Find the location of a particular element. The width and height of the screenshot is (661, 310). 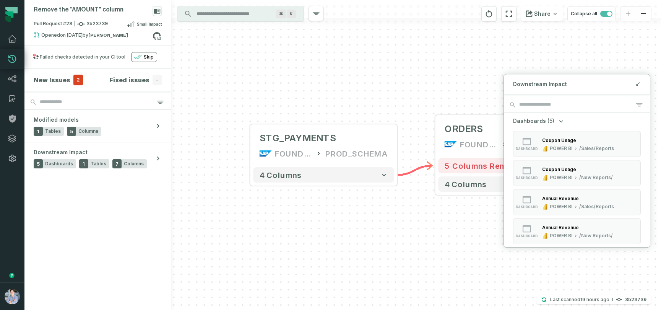

span: 7 is located at coordinates (117, 164).